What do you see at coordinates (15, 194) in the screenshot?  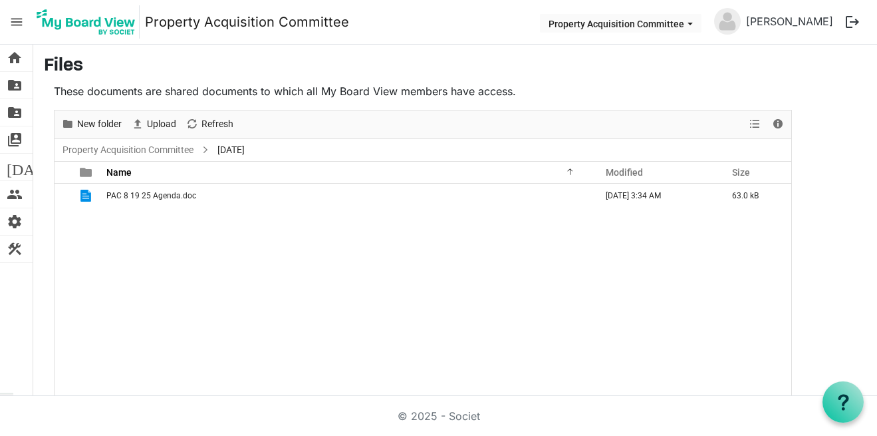 I see `span: people` at bounding box center [15, 194].